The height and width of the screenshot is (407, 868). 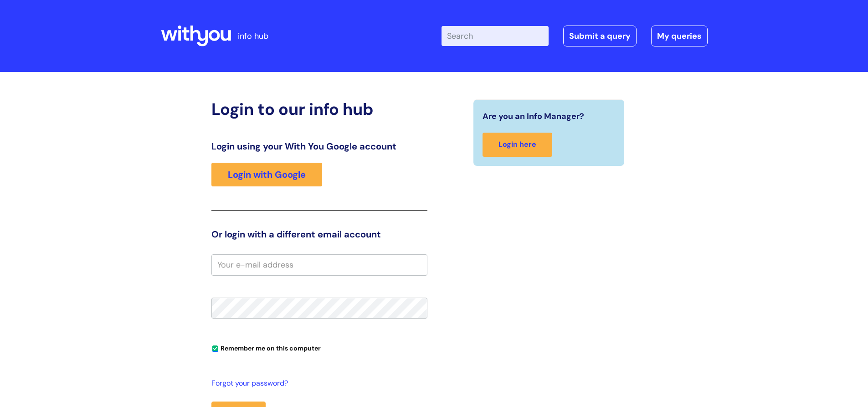 I want to click on input: Your e-mail address, so click(x=320, y=265).